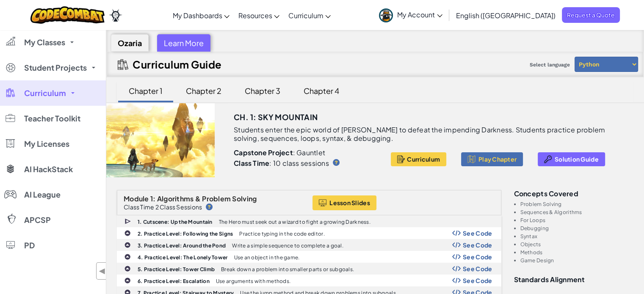 The height and width of the screenshot is (294, 644). What do you see at coordinates (344, 202) in the screenshot?
I see `button: Lesson Slides` at bounding box center [344, 202].